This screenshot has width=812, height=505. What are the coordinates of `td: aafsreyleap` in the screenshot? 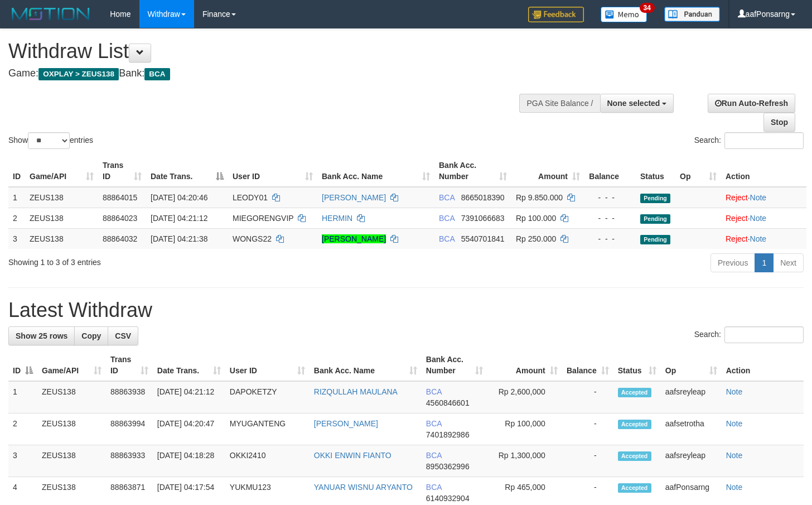 It's located at (691, 397).